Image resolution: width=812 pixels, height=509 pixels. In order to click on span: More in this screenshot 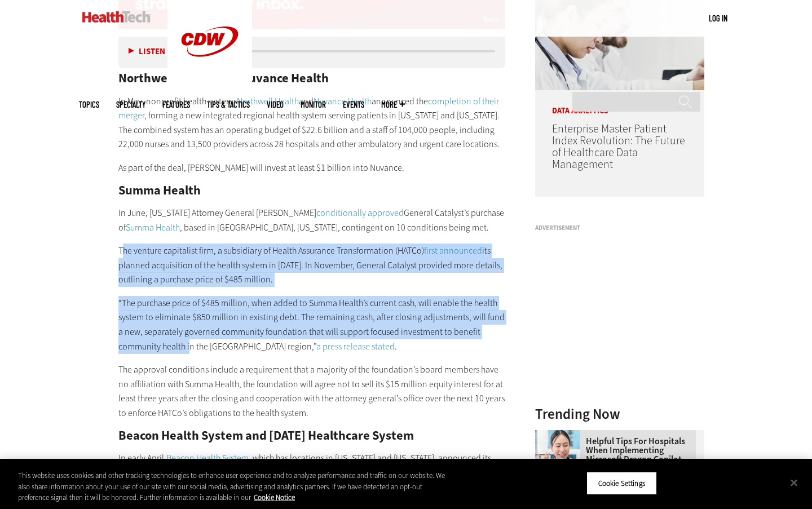, I will do `click(393, 104)`.